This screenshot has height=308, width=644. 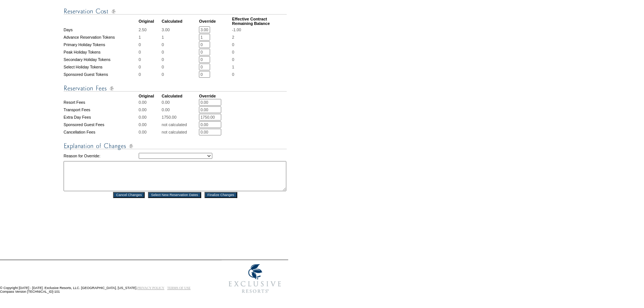 What do you see at coordinates (101, 156) in the screenshot?
I see `td: Reason for Override:` at bounding box center [101, 156].